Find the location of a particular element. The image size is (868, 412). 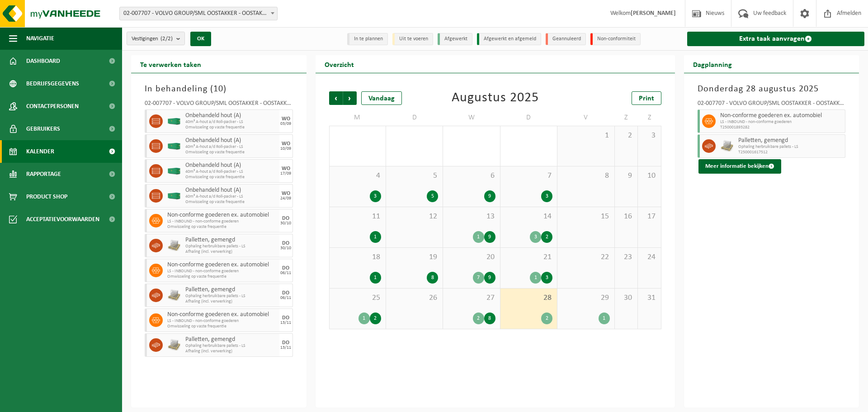

span: 25 is located at coordinates (358, 298).